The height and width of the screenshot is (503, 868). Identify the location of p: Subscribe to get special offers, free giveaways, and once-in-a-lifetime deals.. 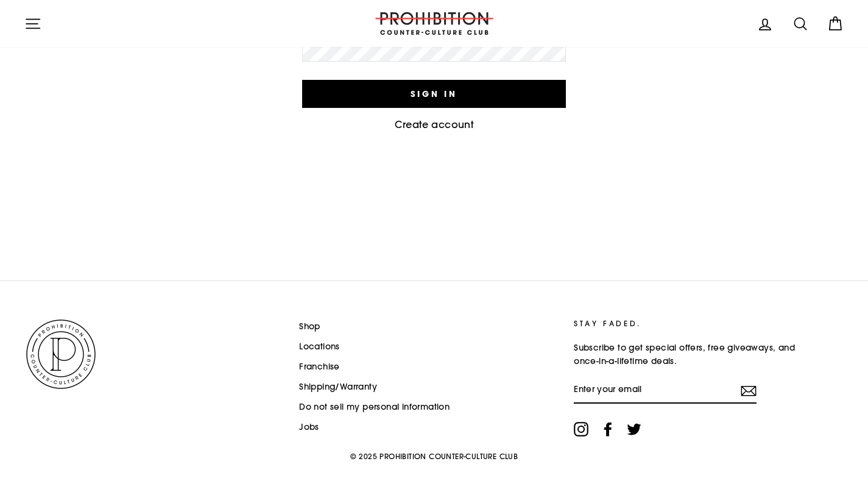
(685, 355).